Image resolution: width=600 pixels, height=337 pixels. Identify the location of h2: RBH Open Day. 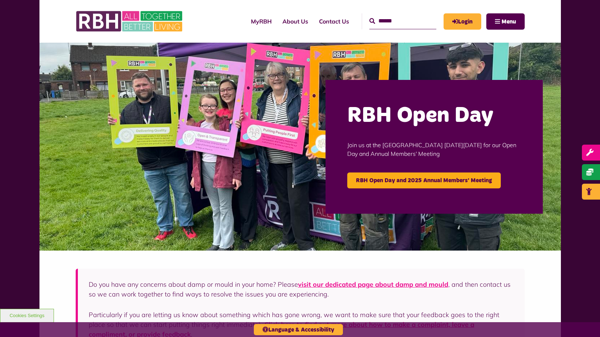
(434, 116).